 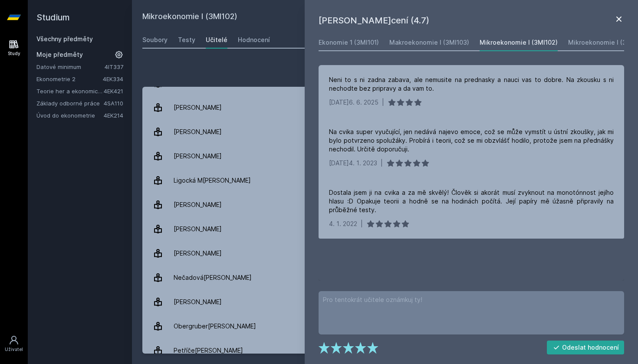 I want to click on div: Testy, so click(x=187, y=40).